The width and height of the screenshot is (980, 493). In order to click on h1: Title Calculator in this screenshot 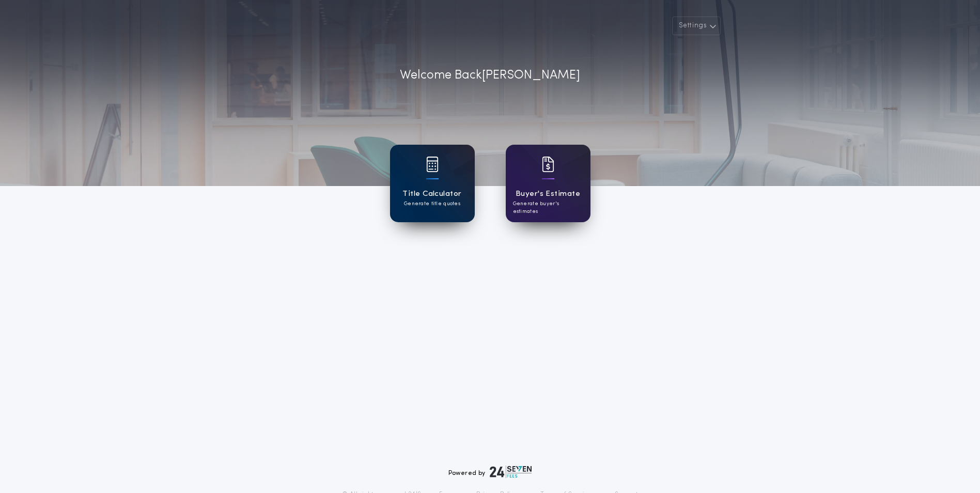, I will do `click(432, 194)`.